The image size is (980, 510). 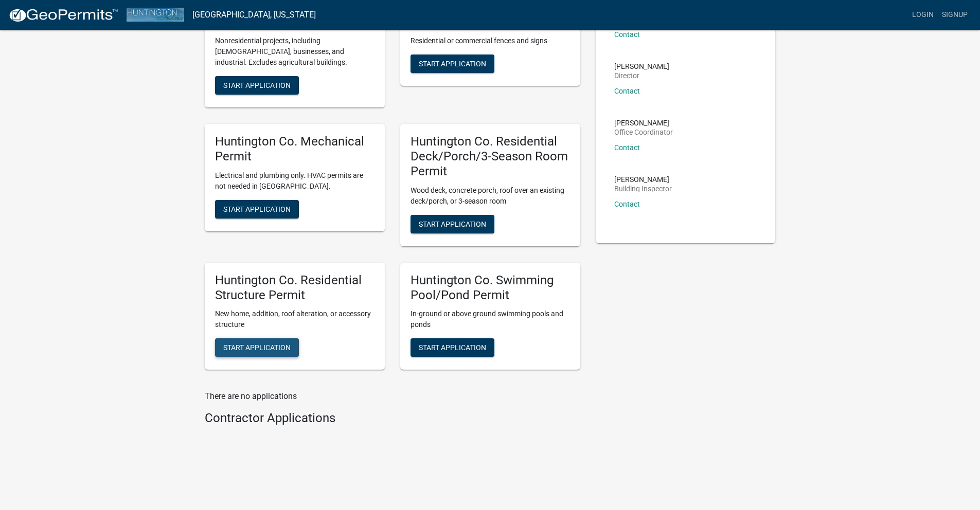 What do you see at coordinates (642, 189) in the screenshot?
I see `p: Building Inspector` at bounding box center [642, 189].